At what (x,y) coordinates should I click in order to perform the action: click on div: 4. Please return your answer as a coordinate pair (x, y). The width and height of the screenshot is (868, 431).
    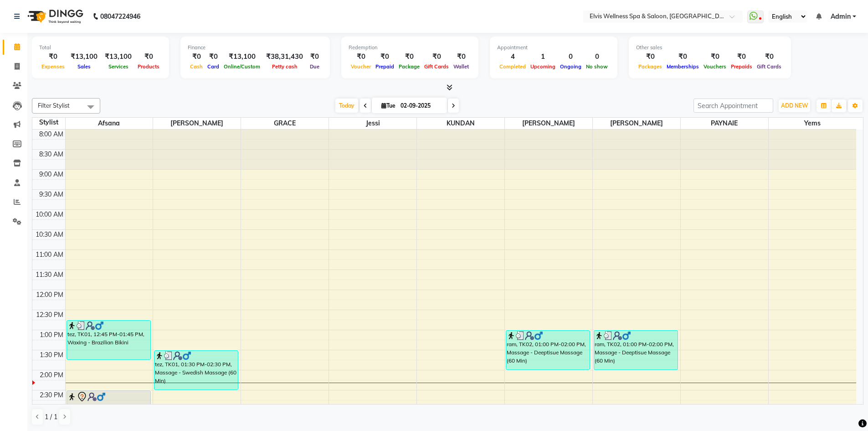
    Looking at the image, I should click on (513, 57).